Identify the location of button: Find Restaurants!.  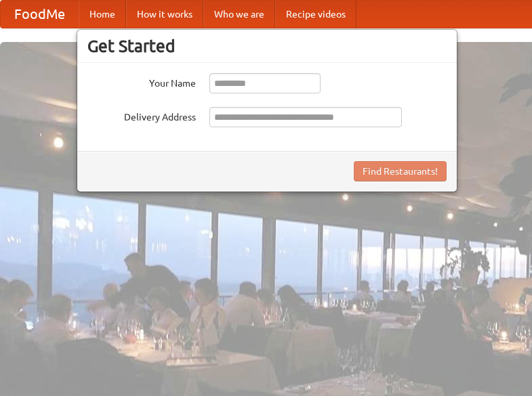
(400, 171).